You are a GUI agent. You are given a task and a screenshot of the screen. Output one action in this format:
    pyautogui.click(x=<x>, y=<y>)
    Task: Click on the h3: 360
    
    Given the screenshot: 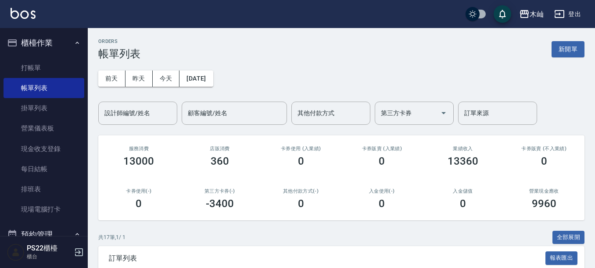 What is the action you would take?
    pyautogui.click(x=220, y=161)
    